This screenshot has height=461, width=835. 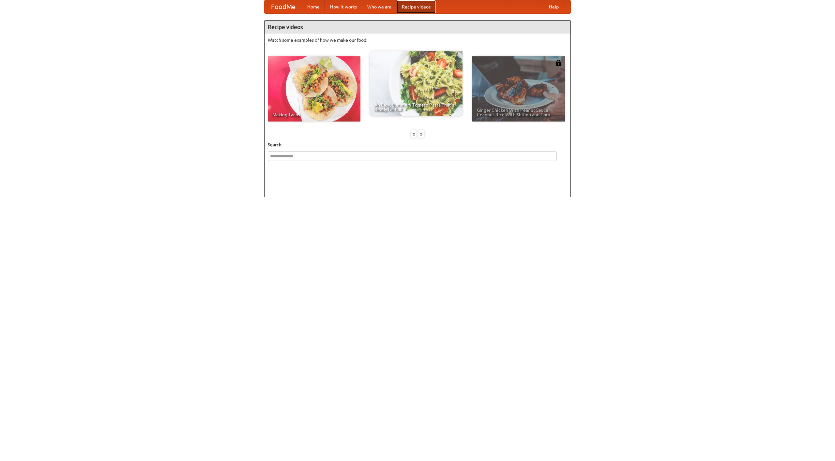 What do you see at coordinates (313, 7) in the screenshot?
I see `a: Home` at bounding box center [313, 7].